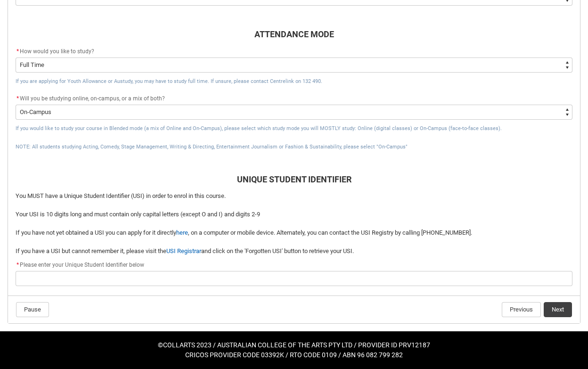  I want to click on p: You MUST have a Unique Student Identifier (USI) in order to enrol in this course., so click(294, 196).